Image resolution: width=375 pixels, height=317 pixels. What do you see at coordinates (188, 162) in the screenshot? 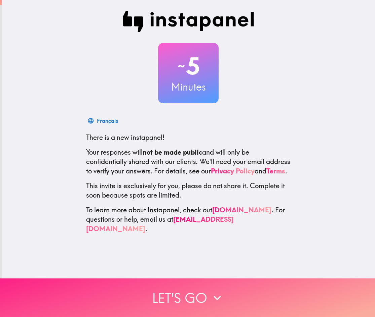
I see `p: Your responses will and will only be confidentially shared with our clients. We'll need your emai...` at bounding box center [188, 162].